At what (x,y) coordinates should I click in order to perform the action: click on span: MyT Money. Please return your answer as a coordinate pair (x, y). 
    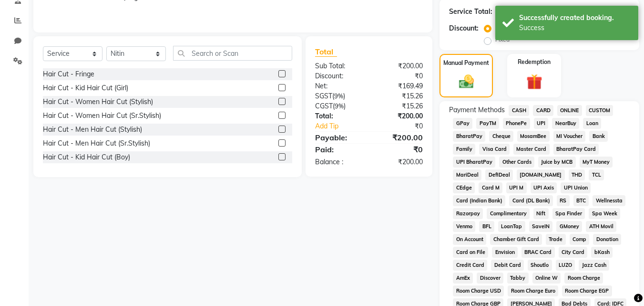
    Looking at the image, I should click on (596, 162).